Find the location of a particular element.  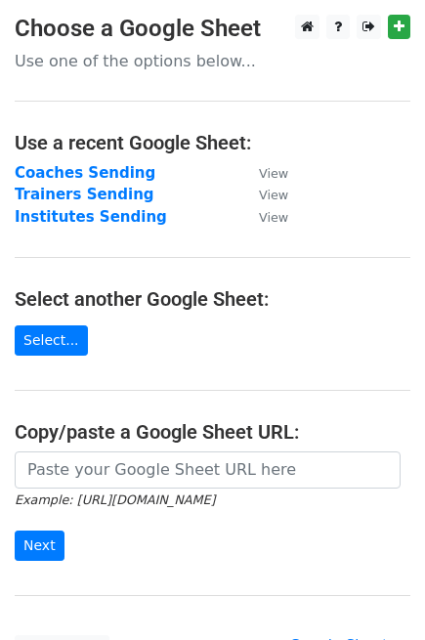

input: Next is located at coordinates (39, 545).